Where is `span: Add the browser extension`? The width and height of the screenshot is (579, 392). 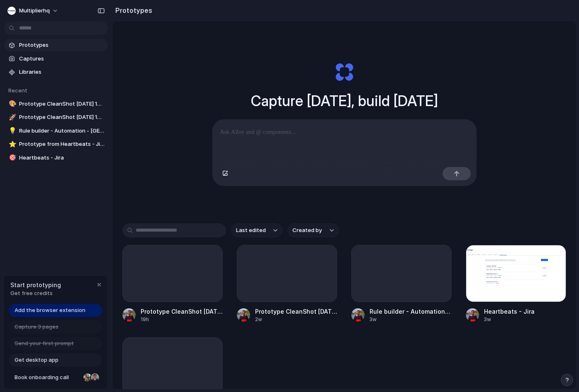
span: Add the browser extension is located at coordinates (50, 310).